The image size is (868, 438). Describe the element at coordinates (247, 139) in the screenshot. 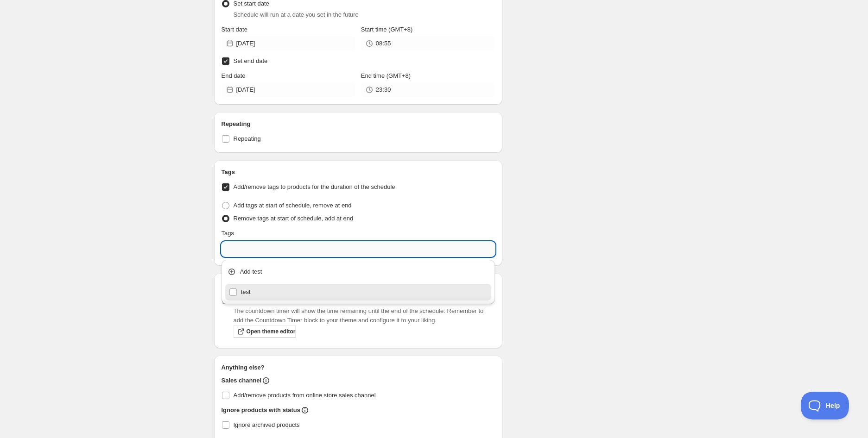

I see `span: Repeating` at that location.